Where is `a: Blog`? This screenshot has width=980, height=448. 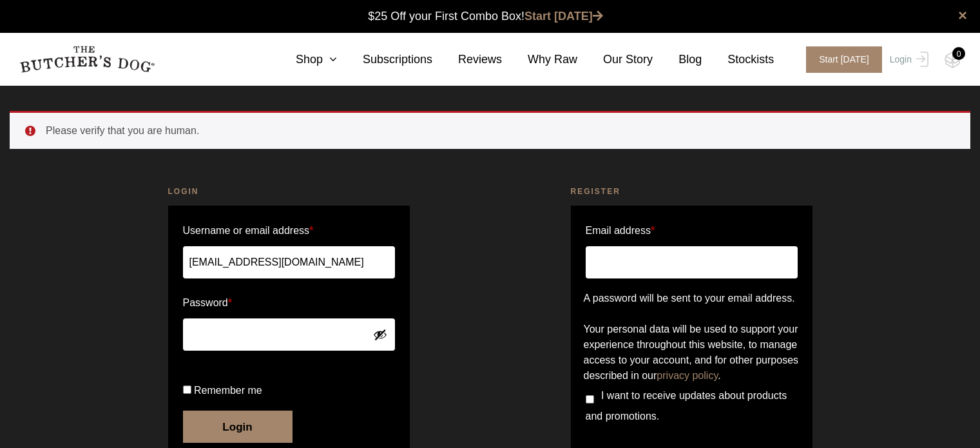
a: Blog is located at coordinates (677, 59).